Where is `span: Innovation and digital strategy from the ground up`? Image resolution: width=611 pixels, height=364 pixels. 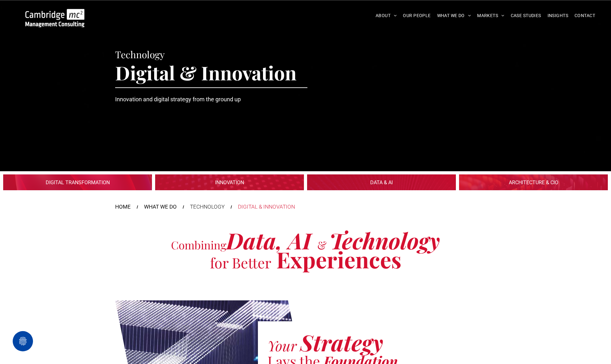 span: Innovation and digital strategy from the ground up is located at coordinates (178, 99).